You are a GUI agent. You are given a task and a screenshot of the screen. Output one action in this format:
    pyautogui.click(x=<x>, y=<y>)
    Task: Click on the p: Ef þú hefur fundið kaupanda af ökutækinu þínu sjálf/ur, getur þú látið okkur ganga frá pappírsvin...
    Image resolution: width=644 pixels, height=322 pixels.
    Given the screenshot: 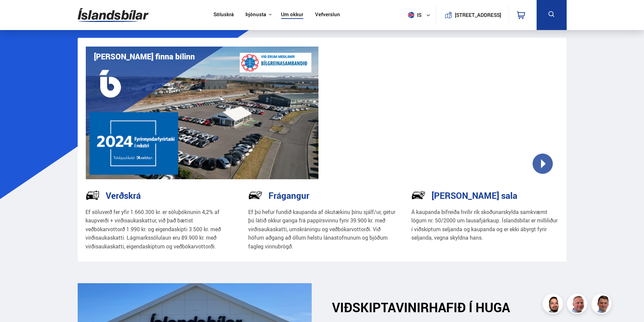 What is the action you would take?
    pyautogui.click(x=322, y=230)
    